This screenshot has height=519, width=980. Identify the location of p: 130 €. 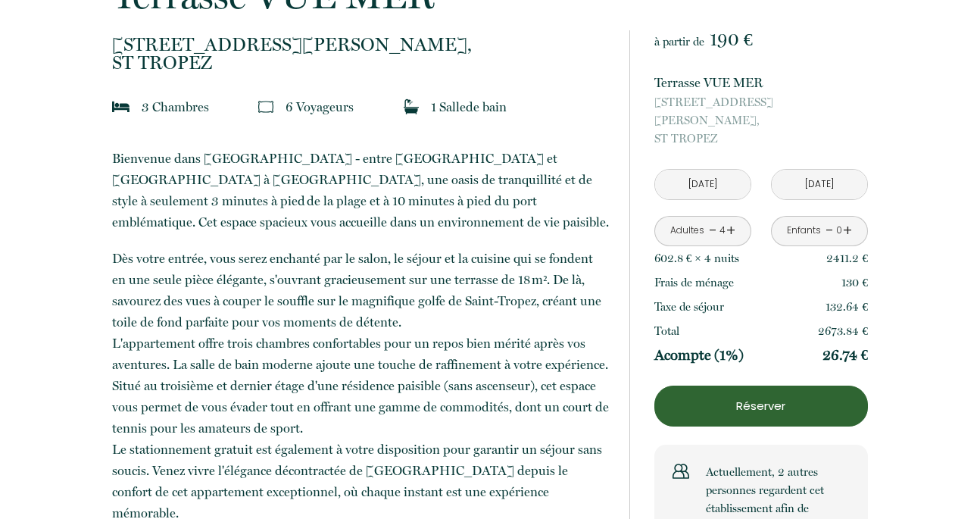
(854, 283).